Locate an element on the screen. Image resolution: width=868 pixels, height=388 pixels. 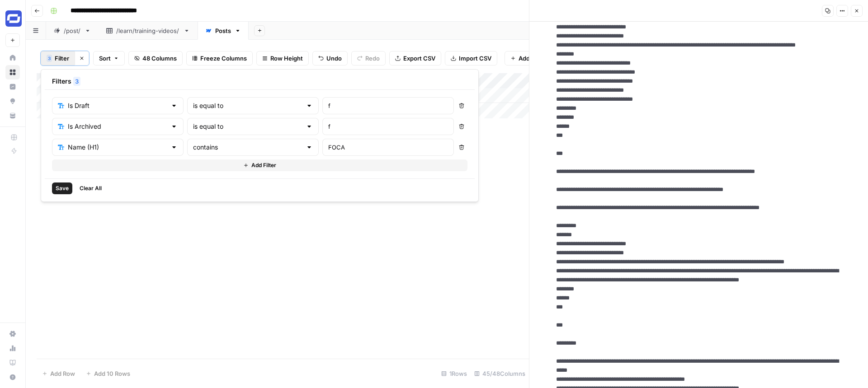
span: Export CSV is located at coordinates (419, 58).